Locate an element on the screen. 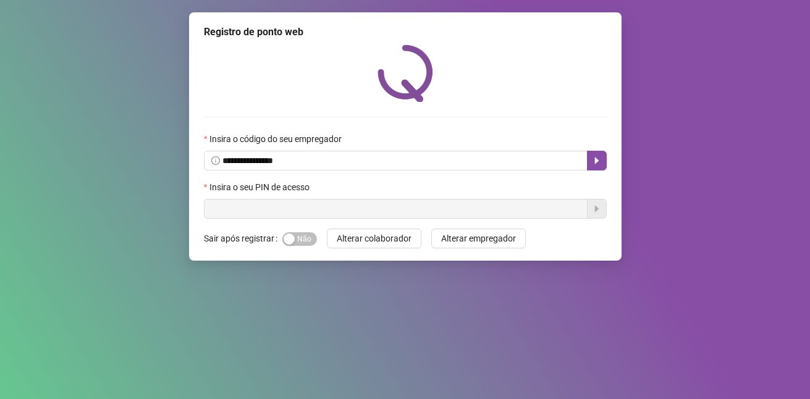  button: Alterar colaborador is located at coordinates (374, 239).